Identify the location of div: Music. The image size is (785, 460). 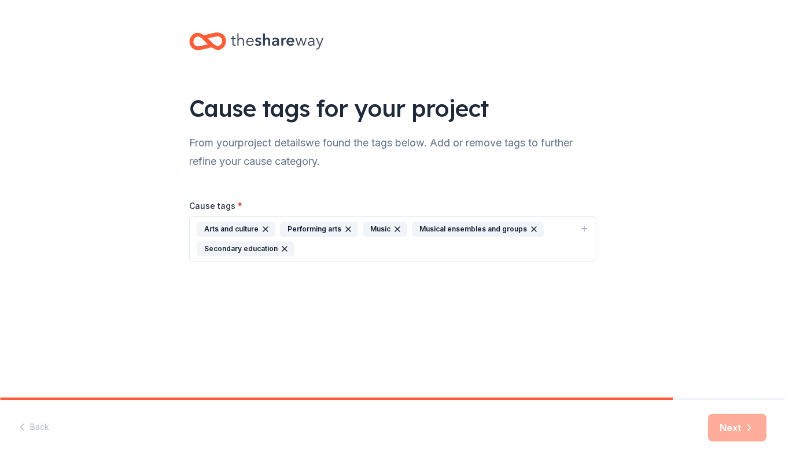
(385, 229).